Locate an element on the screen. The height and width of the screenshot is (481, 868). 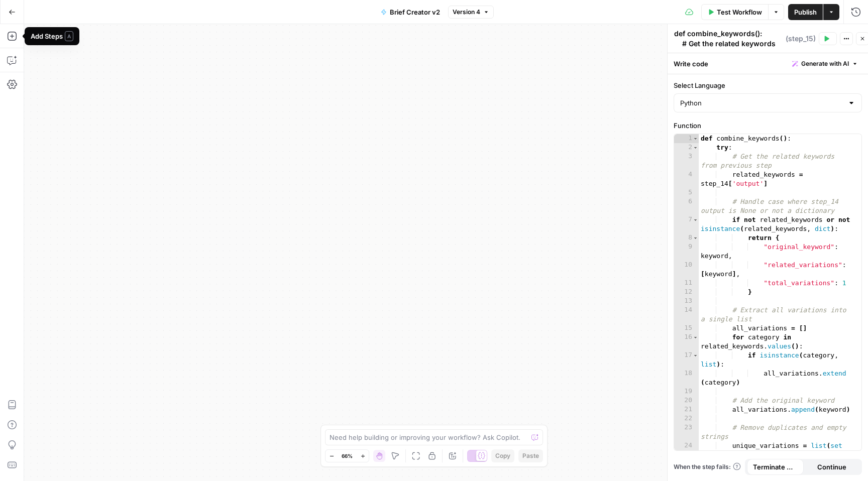
div: 14 is located at coordinates (686, 315).